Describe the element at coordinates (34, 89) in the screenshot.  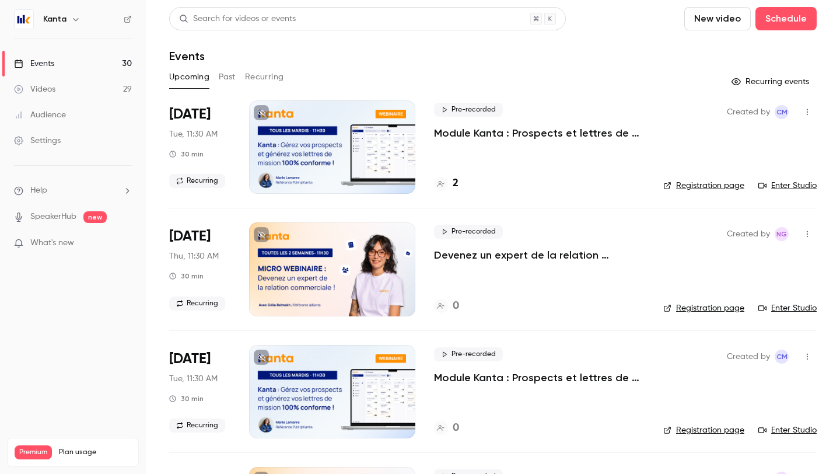
I see `div: Videos` at that location.